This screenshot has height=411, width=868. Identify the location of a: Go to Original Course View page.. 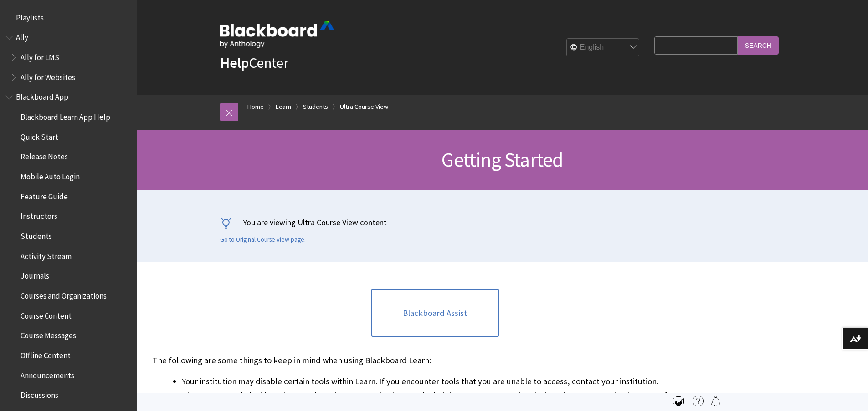
(263, 240).